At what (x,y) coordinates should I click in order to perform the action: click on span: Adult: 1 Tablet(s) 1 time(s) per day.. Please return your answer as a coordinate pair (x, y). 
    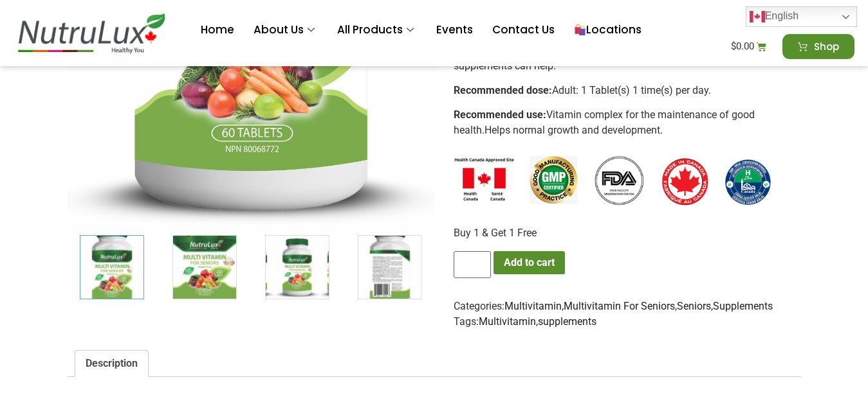
    Looking at the image, I should click on (631, 90).